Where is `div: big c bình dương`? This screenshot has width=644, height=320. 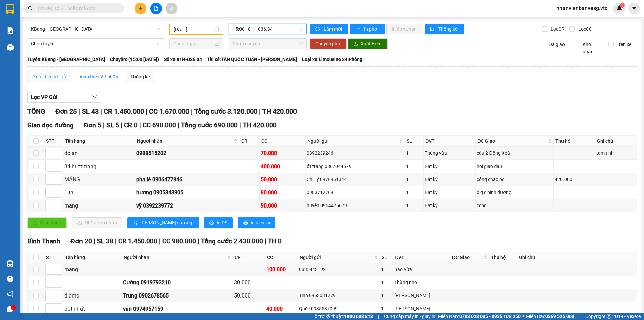 div: big c bình dương is located at coordinates (515, 192).